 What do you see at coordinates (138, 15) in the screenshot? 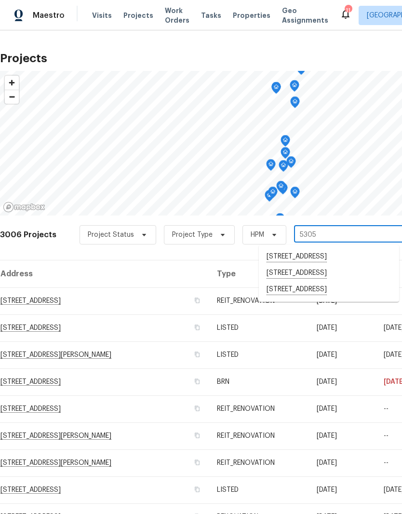
I see `span: Projects` at bounding box center [138, 15].